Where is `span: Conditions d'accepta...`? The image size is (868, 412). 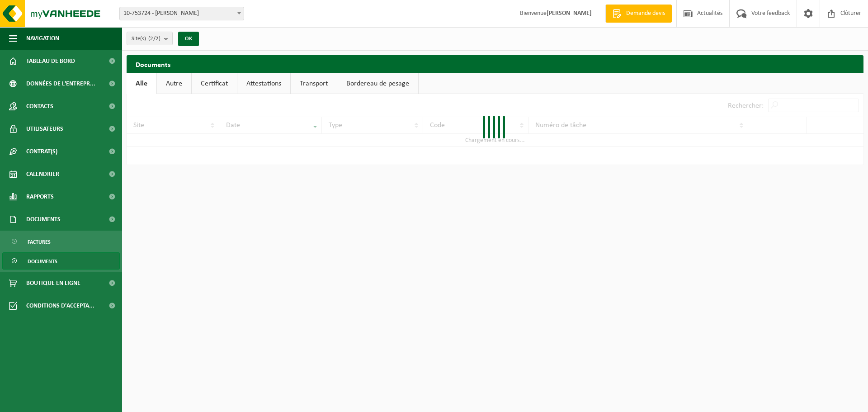
span: Conditions d'accepta... is located at coordinates (60, 306).